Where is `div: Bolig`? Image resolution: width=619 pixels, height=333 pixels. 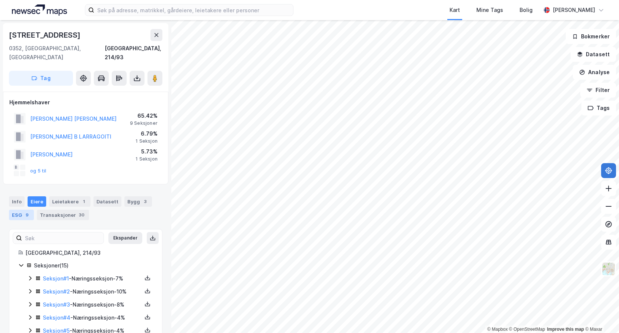
div: Bolig is located at coordinates (526, 10).